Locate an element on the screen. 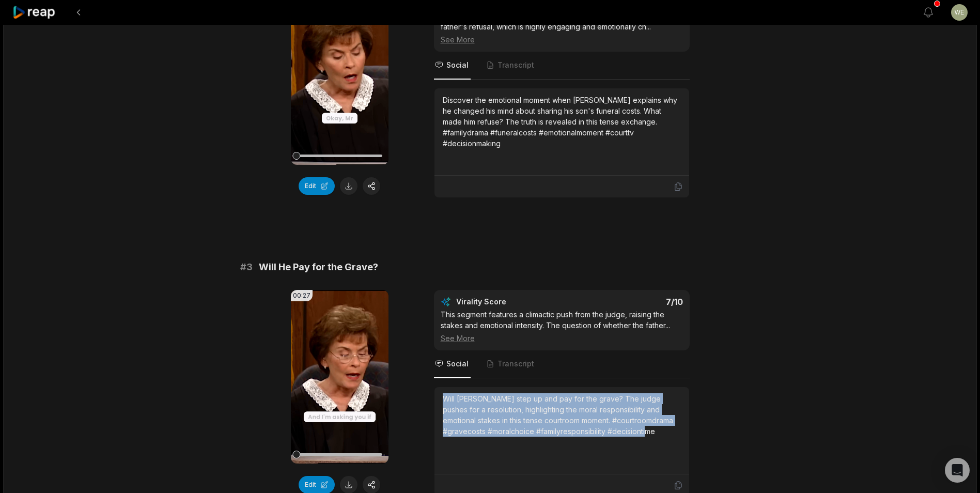  div: This segment features a climactic push from the judge, raising the stakes and emotional intensity... is located at coordinates (562, 326).